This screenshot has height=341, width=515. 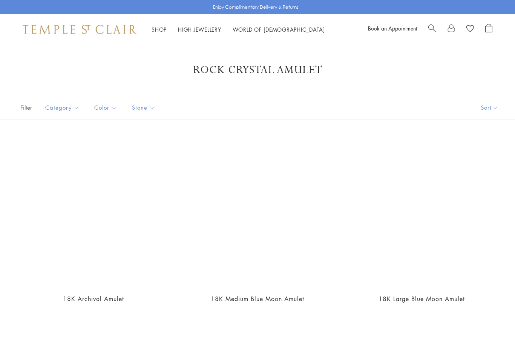 What do you see at coordinates (106, 107) in the screenshot?
I see `button: Color` at bounding box center [106, 107].